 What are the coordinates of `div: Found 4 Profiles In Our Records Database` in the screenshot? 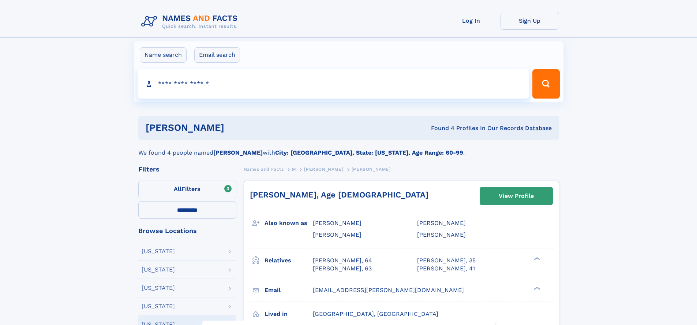 It's located at (440, 128).